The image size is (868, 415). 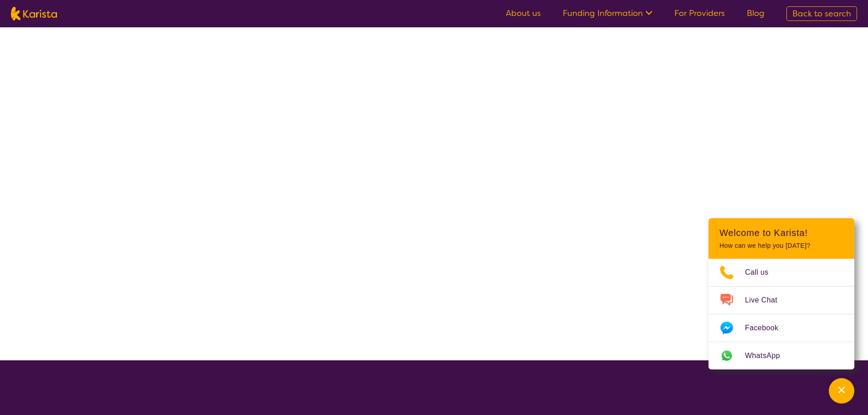 What do you see at coordinates (781, 314) in the screenshot?
I see `ul: Choose channel` at bounding box center [781, 314].